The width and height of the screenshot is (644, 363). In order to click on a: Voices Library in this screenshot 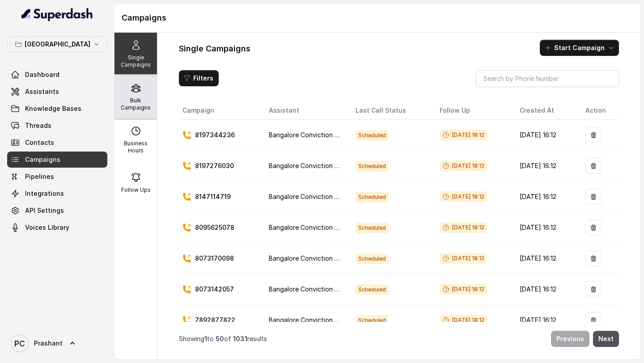, I will do `click(57, 228)`.